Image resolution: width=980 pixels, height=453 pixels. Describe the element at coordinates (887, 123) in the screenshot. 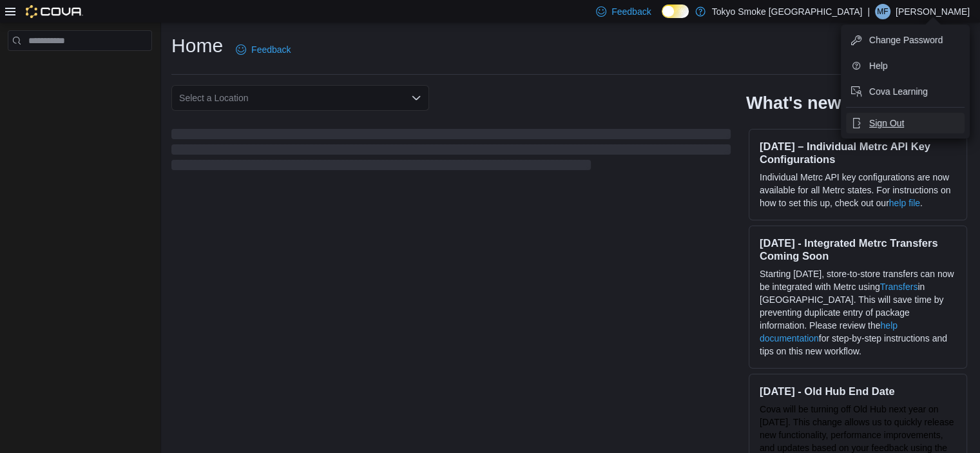

I see `span: Sign Out` at that location.